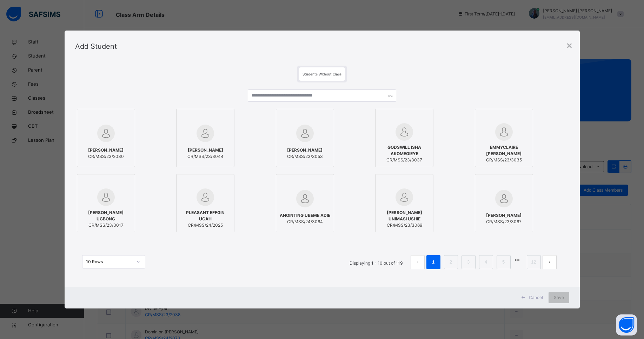 Image resolution: width=644 pixels, height=339 pixels. I want to click on span: Cancel, so click(536, 298).